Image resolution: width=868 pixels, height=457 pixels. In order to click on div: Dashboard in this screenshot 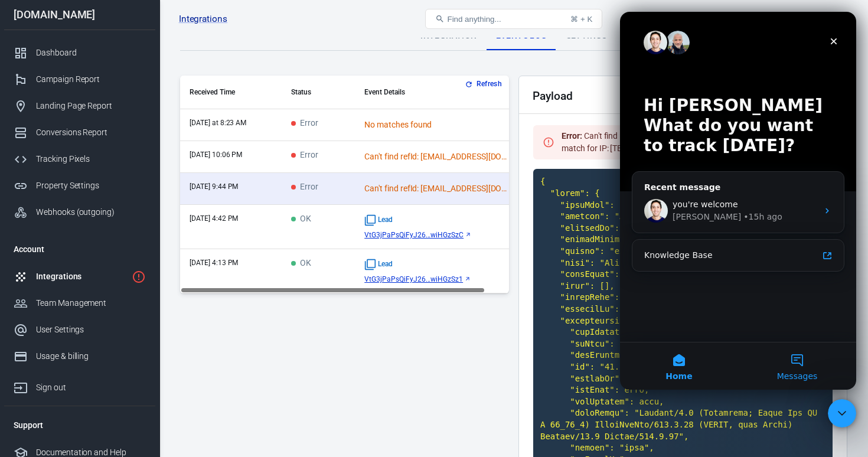, I will do `click(91, 53)`.